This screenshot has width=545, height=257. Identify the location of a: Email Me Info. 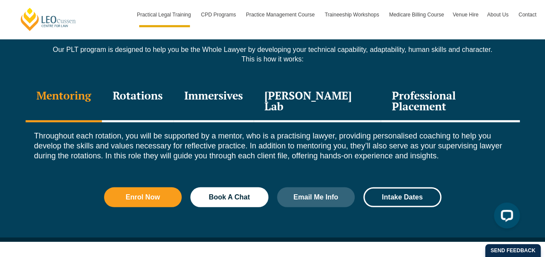
(316, 198).